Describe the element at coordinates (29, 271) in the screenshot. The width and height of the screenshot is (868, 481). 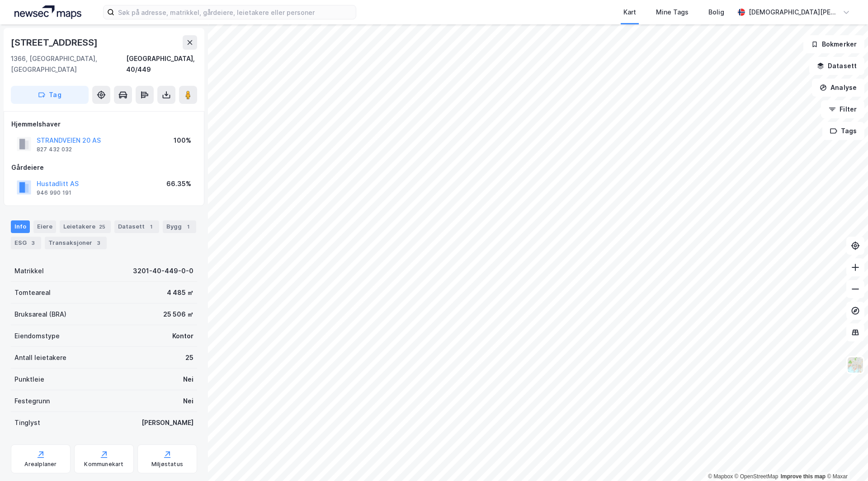
I see `div: Matrikkel` at that location.